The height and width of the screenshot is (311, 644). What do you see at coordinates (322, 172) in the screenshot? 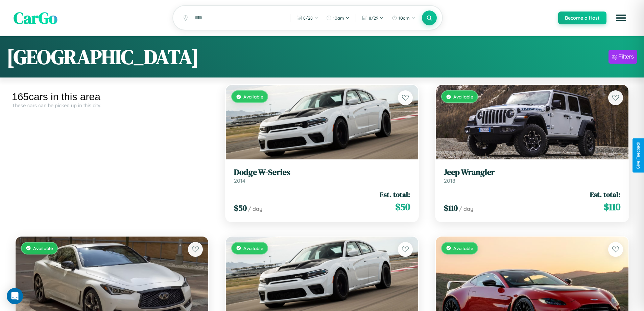
I see `h3: Dodge W-Series` at bounding box center [322, 172].